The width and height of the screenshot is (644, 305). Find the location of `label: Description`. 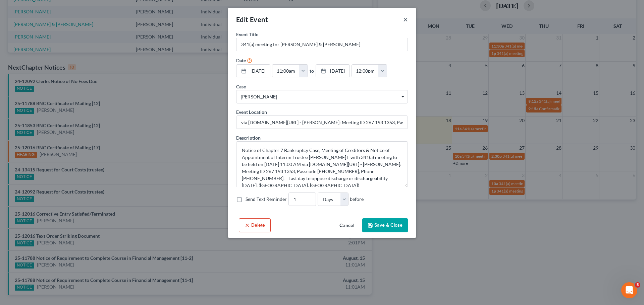

label: Description is located at coordinates (248, 137).